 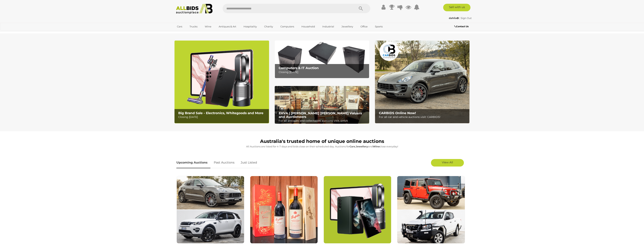 I want to click on a: Hospitality, so click(x=250, y=26).